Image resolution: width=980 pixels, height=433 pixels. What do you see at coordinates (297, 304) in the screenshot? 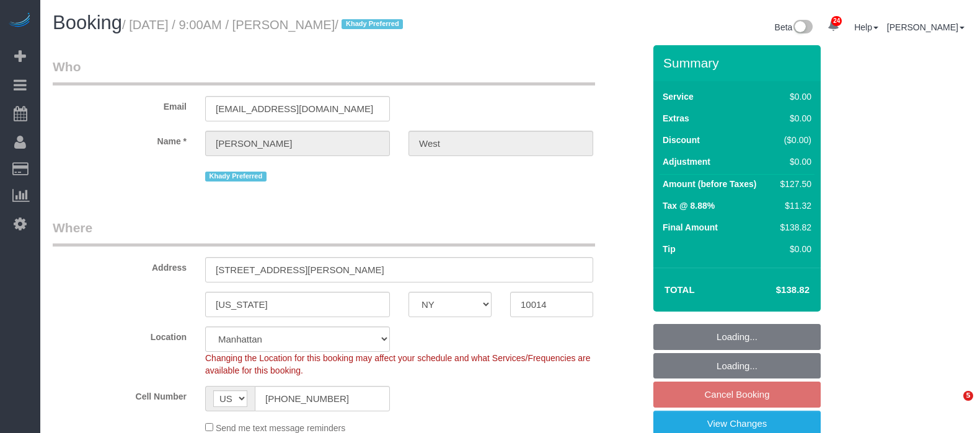
I see `input: City` at bounding box center [297, 304].